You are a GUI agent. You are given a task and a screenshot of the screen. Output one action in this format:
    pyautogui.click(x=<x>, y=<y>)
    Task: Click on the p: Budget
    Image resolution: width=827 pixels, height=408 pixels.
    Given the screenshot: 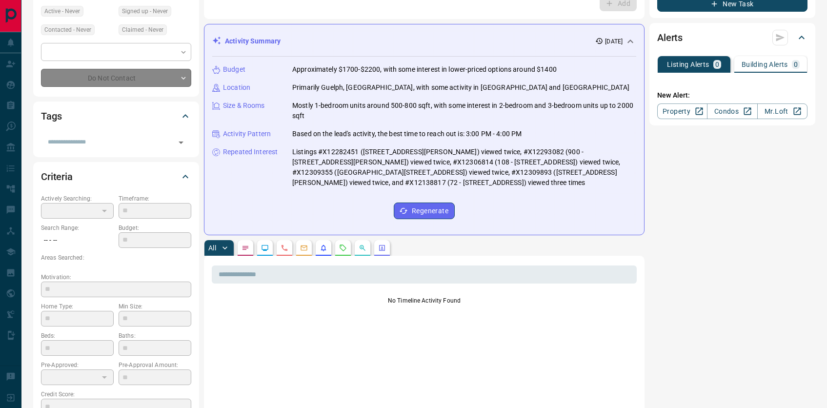 What is the action you would take?
    pyautogui.click(x=234, y=69)
    